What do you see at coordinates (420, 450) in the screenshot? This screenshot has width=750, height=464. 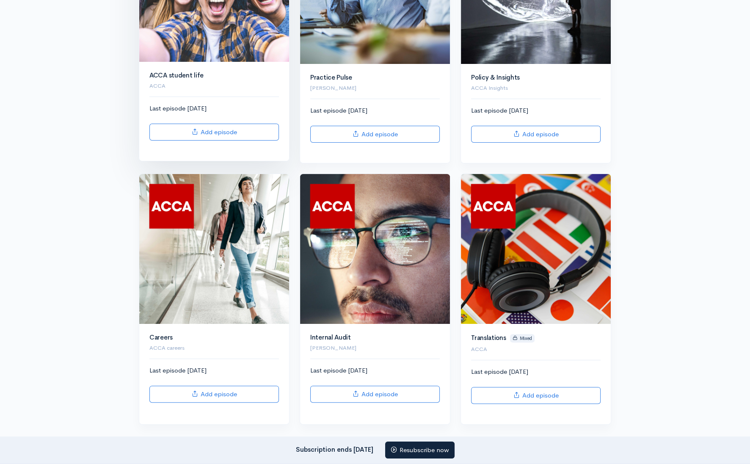 I see `a: Resubscribe now` at bounding box center [420, 450].